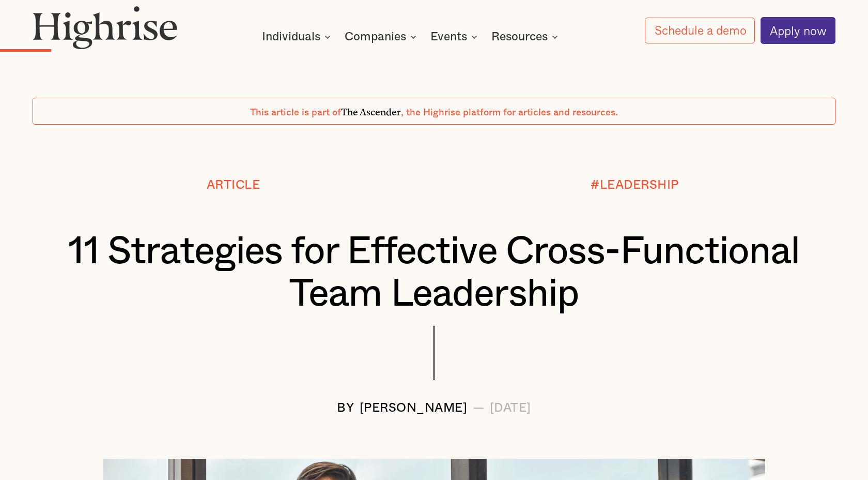 The image size is (868, 480). What do you see at coordinates (509, 112) in the screenshot?
I see `span: , the Highrise platform for articles and resources.` at bounding box center [509, 112].